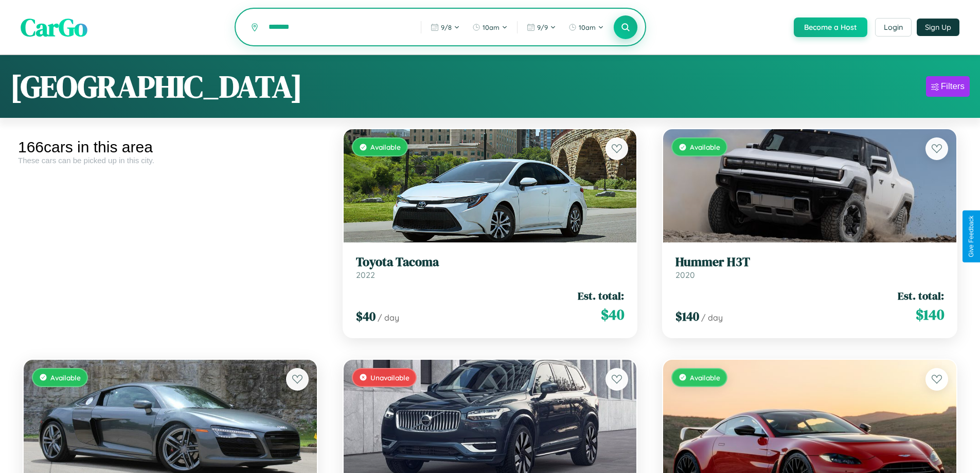 The width and height of the screenshot is (980, 473). I want to click on h3: Toyota Tacoma, so click(490, 262).